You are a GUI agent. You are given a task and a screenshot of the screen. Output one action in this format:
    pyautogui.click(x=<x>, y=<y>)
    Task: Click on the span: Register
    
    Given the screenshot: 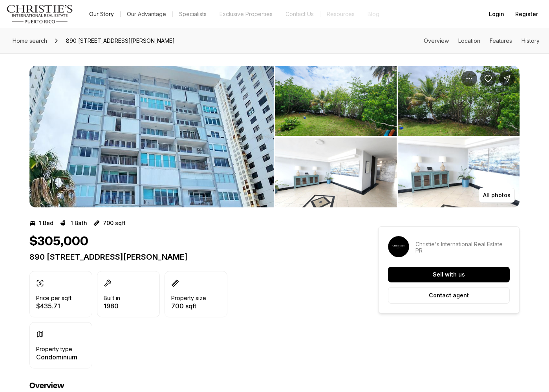 What is the action you would take?
    pyautogui.click(x=527, y=14)
    